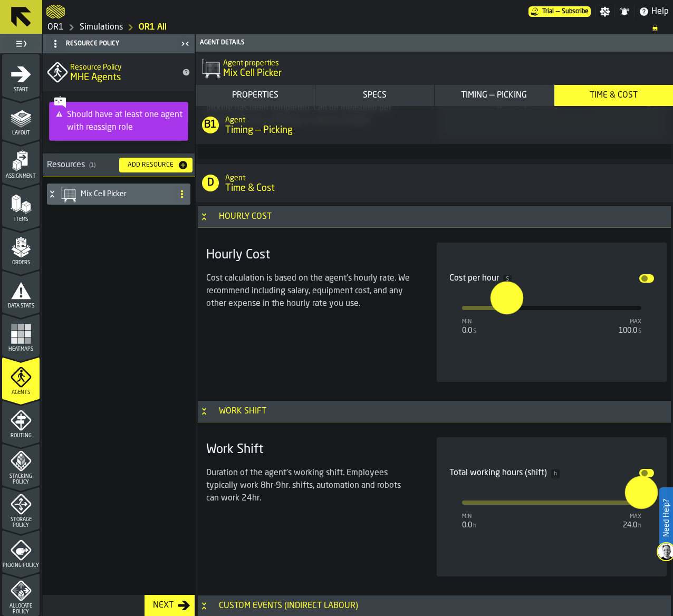  I want to click on div: Cost per hour, so click(481, 278).